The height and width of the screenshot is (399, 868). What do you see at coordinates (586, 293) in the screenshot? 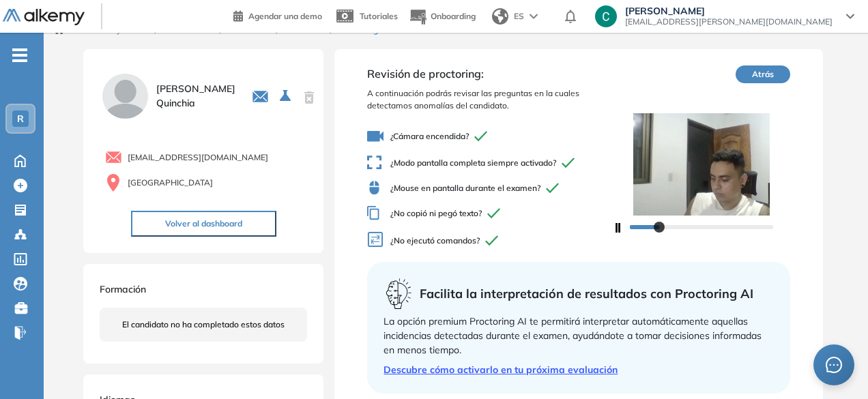
I see `span: Facilita la interpretación de resultados con Proctoring AI` at bounding box center [586, 293].